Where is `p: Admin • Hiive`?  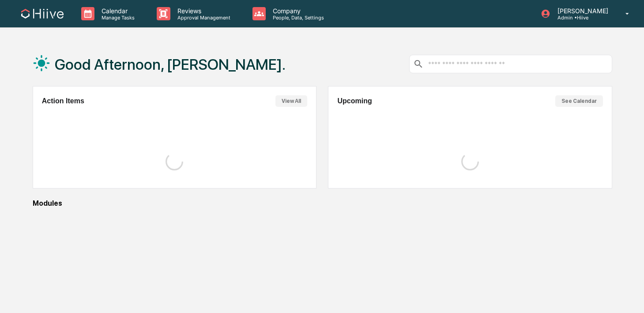 p: Admin • Hiive is located at coordinates (582, 18).